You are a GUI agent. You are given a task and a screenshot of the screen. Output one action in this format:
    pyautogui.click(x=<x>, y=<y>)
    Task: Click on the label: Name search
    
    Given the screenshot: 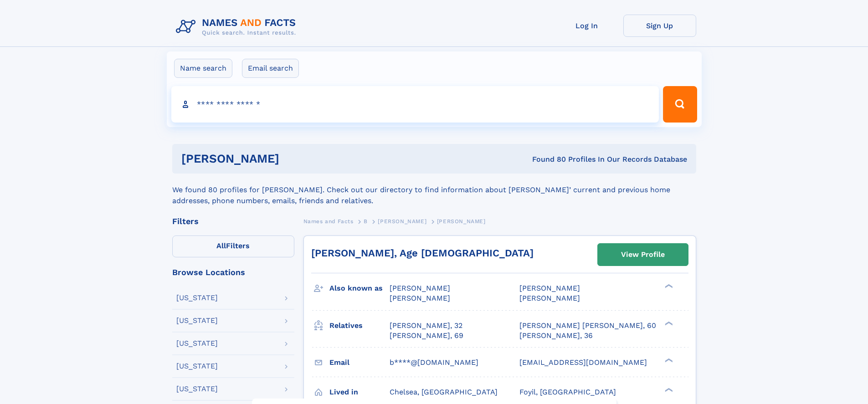 What is the action you would take?
    pyautogui.click(x=203, y=68)
    